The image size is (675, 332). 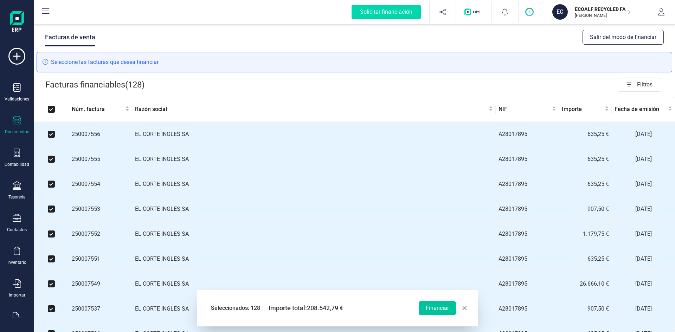 I want to click on div: Importar, so click(x=17, y=295).